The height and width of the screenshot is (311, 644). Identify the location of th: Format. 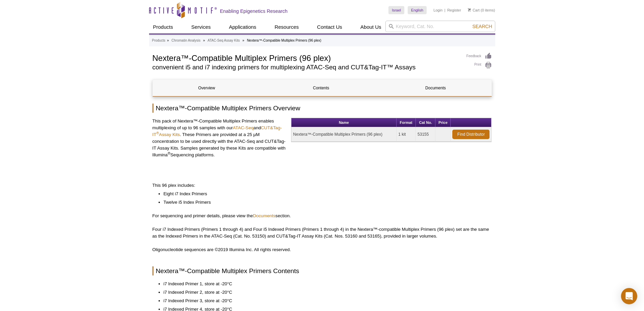
(406, 123).